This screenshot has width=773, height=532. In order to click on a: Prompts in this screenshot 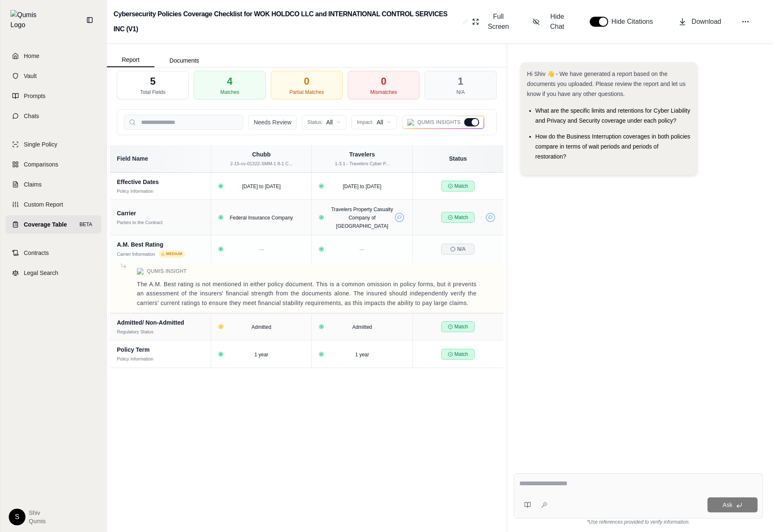, I will do `click(54, 96)`.